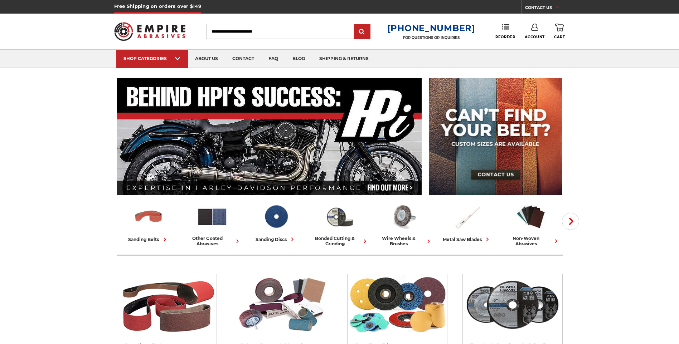  What do you see at coordinates (531, 217) in the screenshot?
I see `img: Non-woven Abrasives` at bounding box center [531, 217].